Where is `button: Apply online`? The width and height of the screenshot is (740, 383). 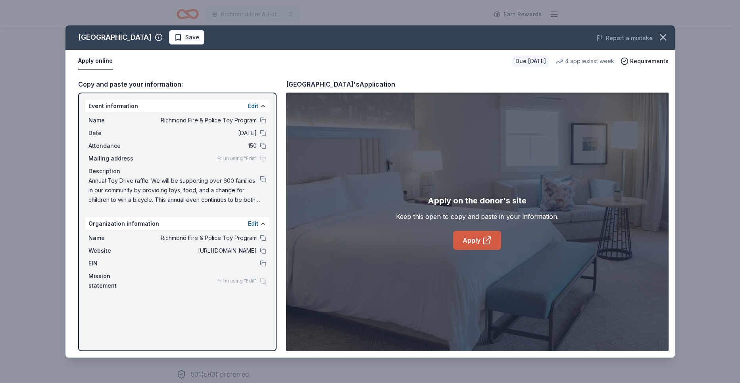
button: Apply online is located at coordinates (95, 61).